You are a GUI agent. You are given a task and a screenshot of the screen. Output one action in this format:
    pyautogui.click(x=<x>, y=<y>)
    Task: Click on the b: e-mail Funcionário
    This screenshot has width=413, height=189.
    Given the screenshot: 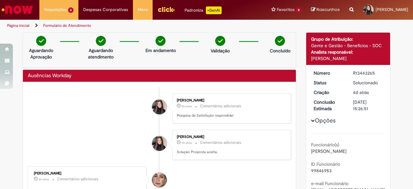 What is the action you would take?
    pyautogui.click(x=330, y=183)
    